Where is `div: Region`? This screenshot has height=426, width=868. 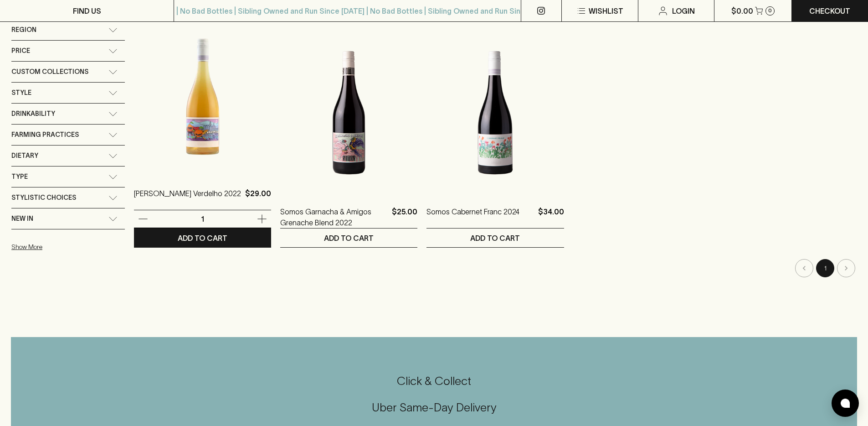 div: Region is located at coordinates (68, 30).